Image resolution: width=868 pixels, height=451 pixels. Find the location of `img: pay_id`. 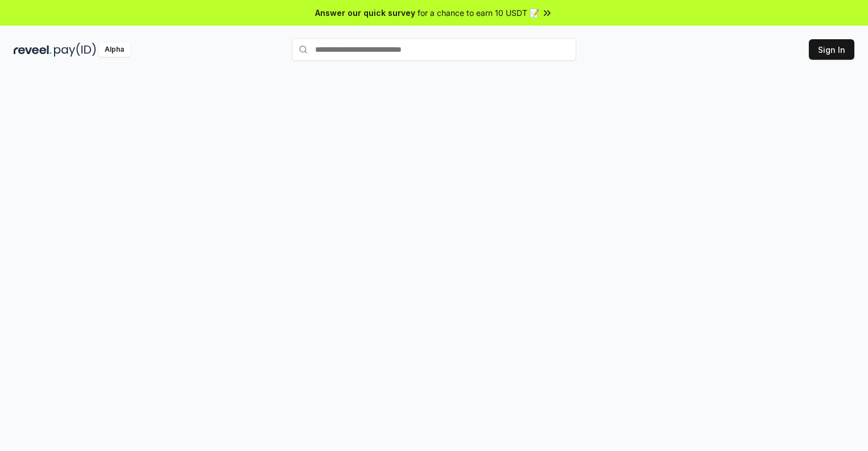

img: pay_id is located at coordinates (75, 49).